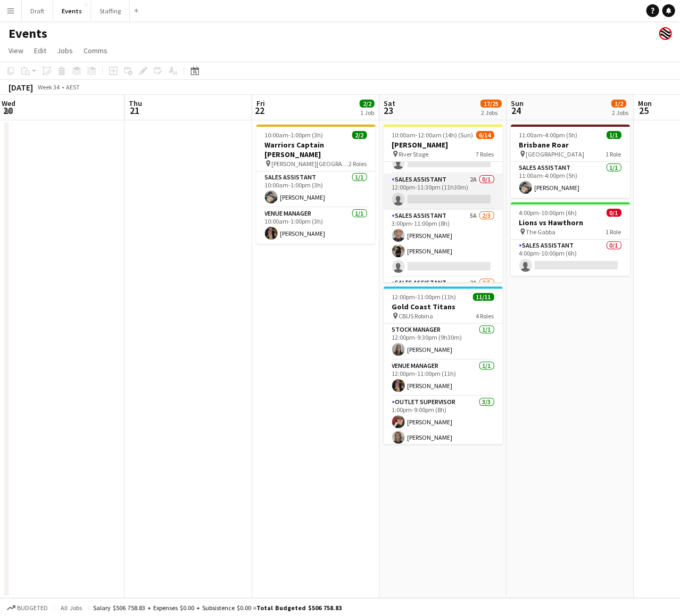 The height and width of the screenshot is (616, 680). Describe the element at coordinates (424, 297) in the screenshot. I see `span: 12:00pm-11:00pm (11h)` at that location.